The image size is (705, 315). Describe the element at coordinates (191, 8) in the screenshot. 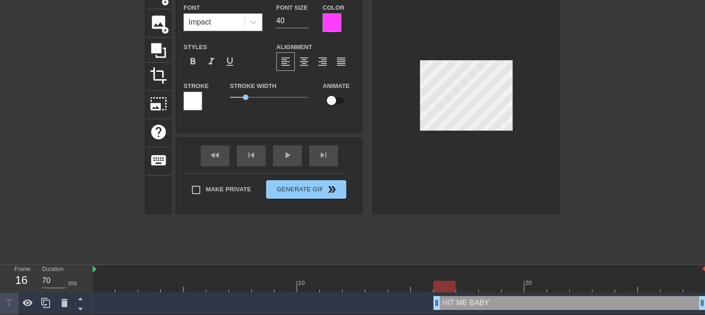

I see `label: Font` at that location.